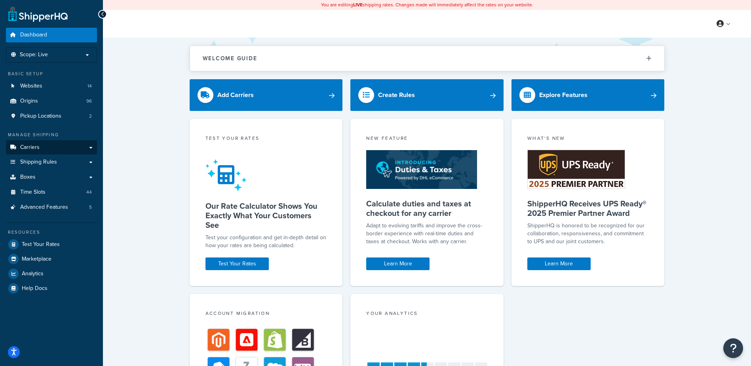 The image size is (751, 366). I want to click on li: Carriers, so click(51, 147).